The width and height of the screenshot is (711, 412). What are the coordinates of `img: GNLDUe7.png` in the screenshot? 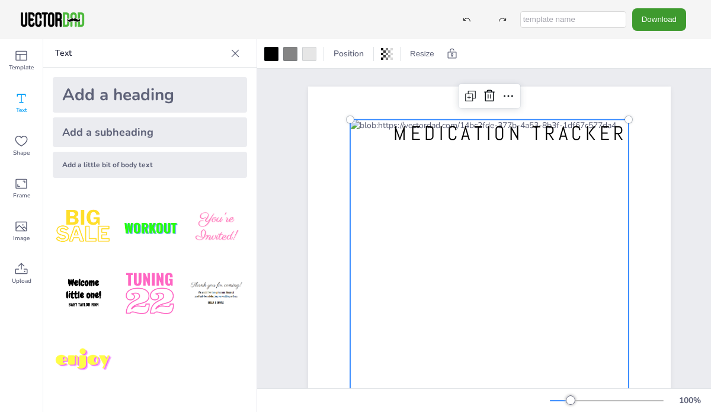 It's located at (84, 294).